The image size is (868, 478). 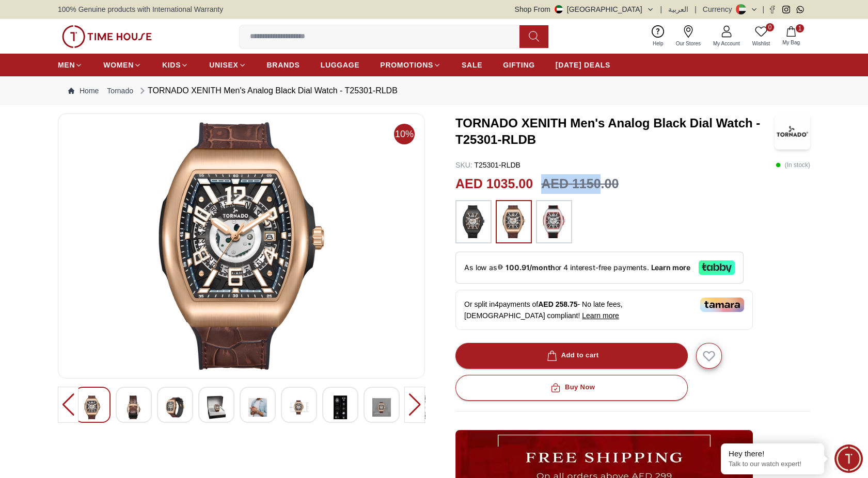 I want to click on span: 0, so click(x=770, y=27).